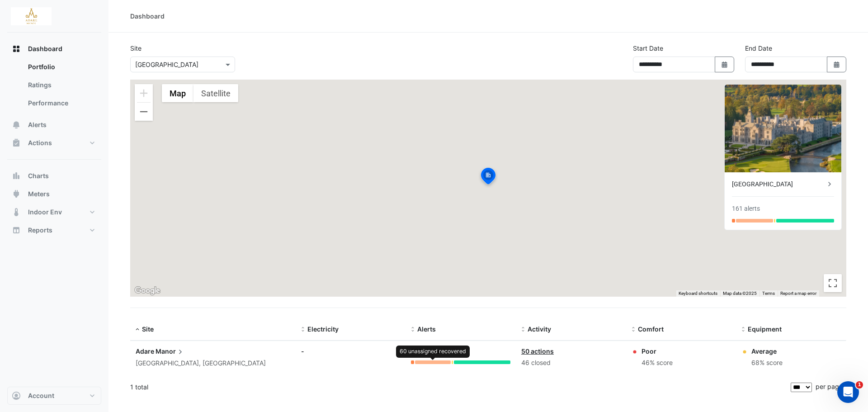 This screenshot has width=868, height=412. What do you see at coordinates (860, 385) in the screenshot?
I see `span: 1` at bounding box center [860, 385].